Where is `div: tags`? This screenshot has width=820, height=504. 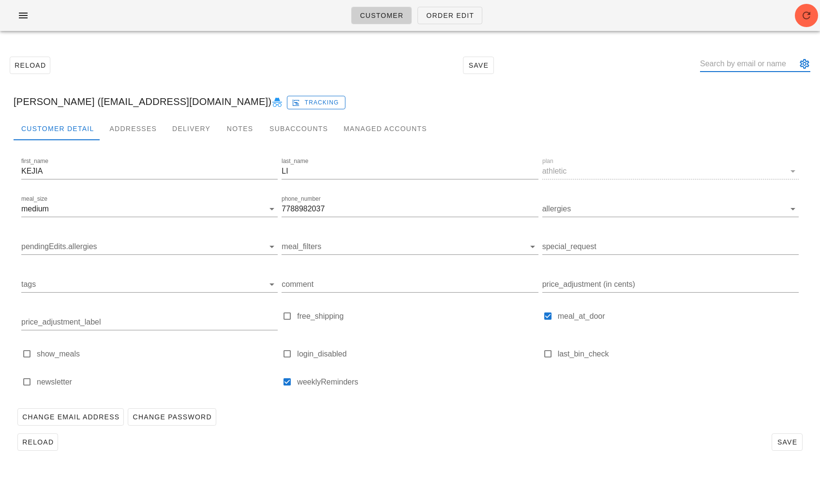
div: tags is located at coordinates (149, 284).